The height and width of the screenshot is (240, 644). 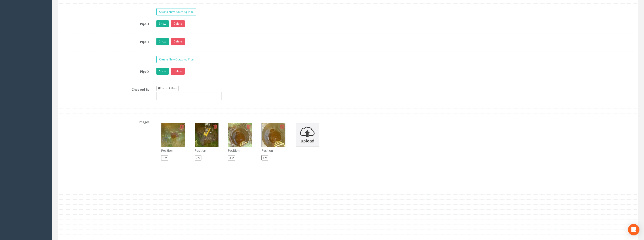 What do you see at coordinates (176, 60) in the screenshot?
I see `a: Create New Outgoing Pipe` at bounding box center [176, 60].